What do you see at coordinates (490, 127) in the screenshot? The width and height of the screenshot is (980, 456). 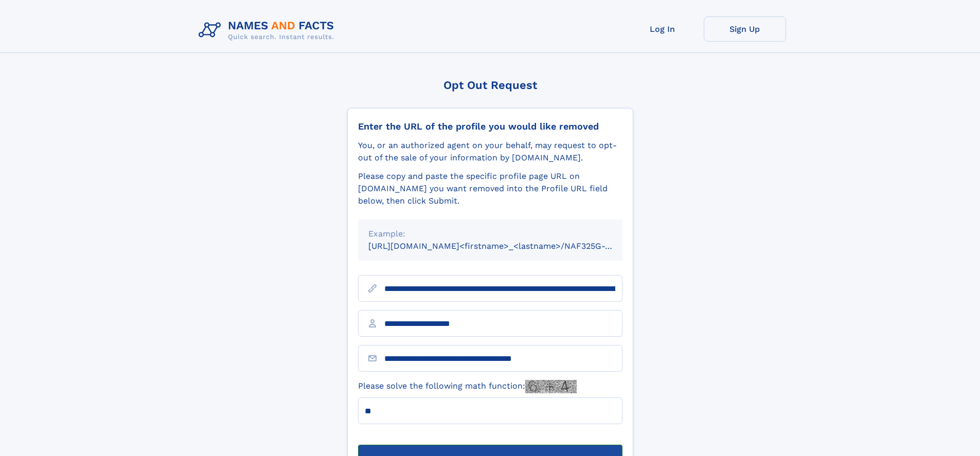 I see `div: Enter the URL of the profile you would like removed` at bounding box center [490, 127].